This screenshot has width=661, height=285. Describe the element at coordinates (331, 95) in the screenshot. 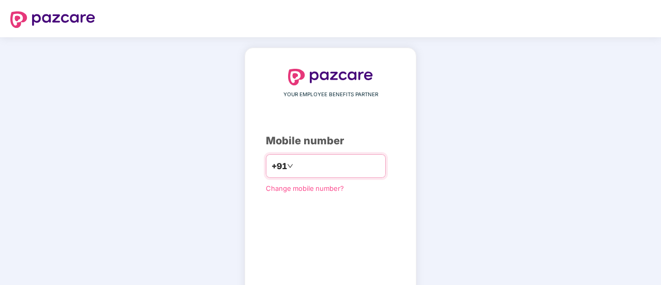

I see `span: YOUR EMPLOYEE BENEFITS PARTNER` at that location.